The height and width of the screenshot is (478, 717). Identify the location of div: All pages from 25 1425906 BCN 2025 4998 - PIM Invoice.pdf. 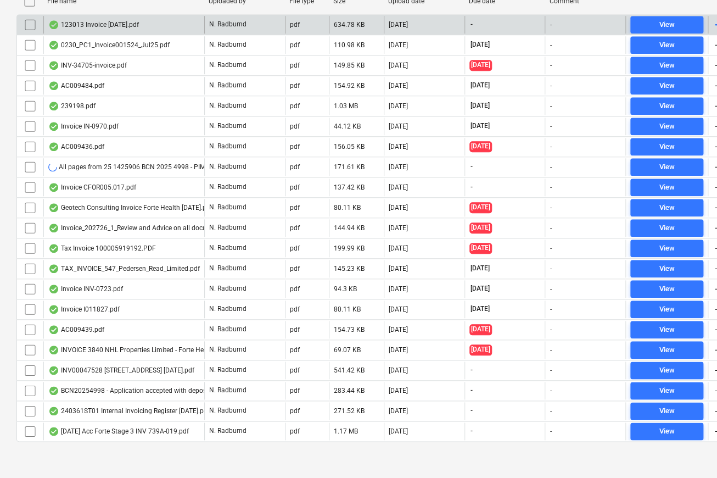
(144, 167).